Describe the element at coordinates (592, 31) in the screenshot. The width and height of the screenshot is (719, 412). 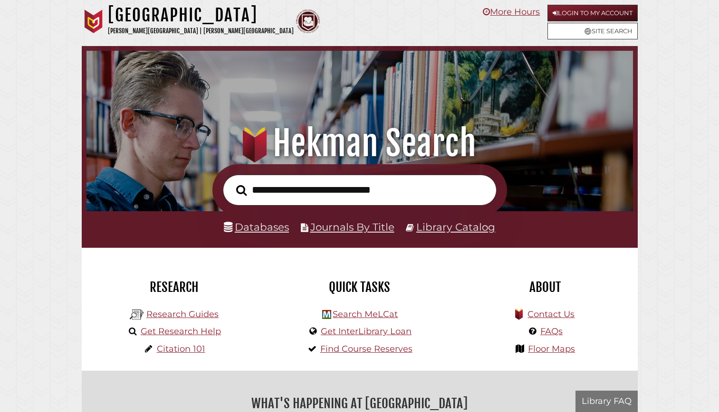
I see `a: Site Search` at that location.